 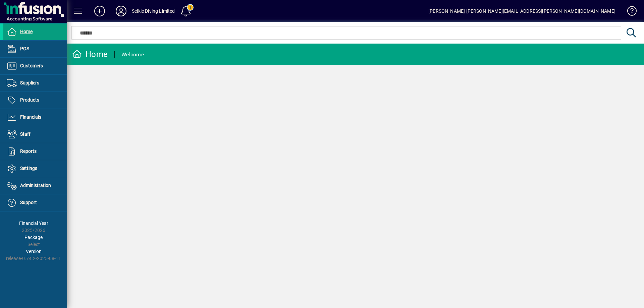 What do you see at coordinates (90, 54) in the screenshot?
I see `div: Home` at bounding box center [90, 54].